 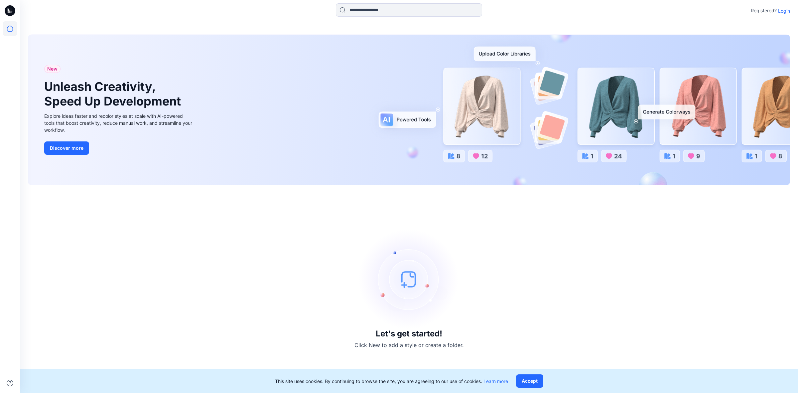 What do you see at coordinates (119, 123) in the screenshot?
I see `div: Explore ideas faster and recolor styles at scale with AI-powered tools that boost creativity, red...` at bounding box center [119, 123].